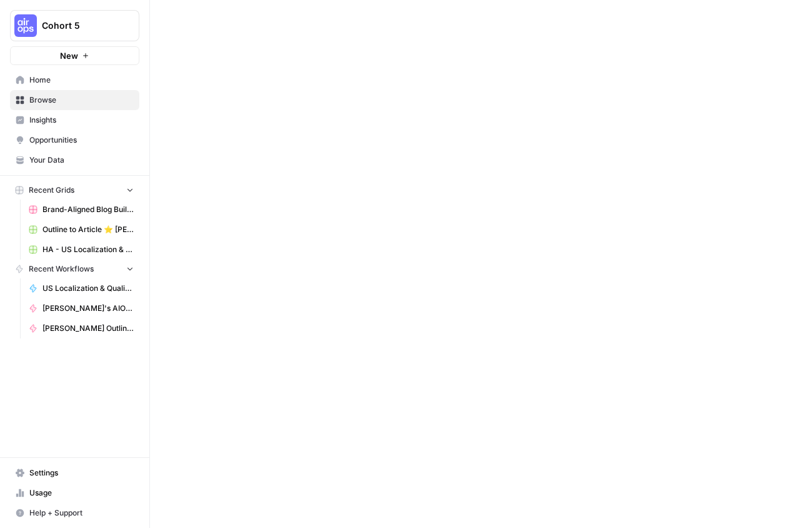  I want to click on a: Your Data, so click(74, 160).